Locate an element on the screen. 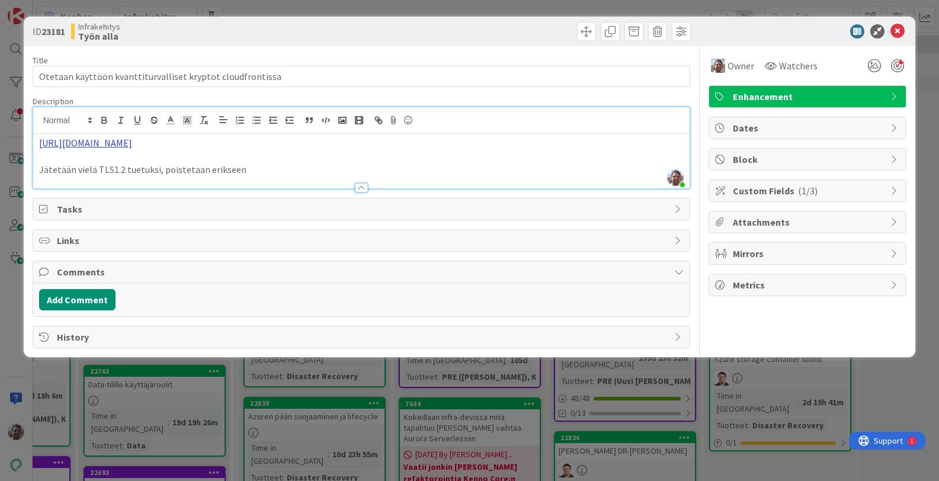 The image size is (939, 481). b: Työn alla is located at coordinates (99, 36).